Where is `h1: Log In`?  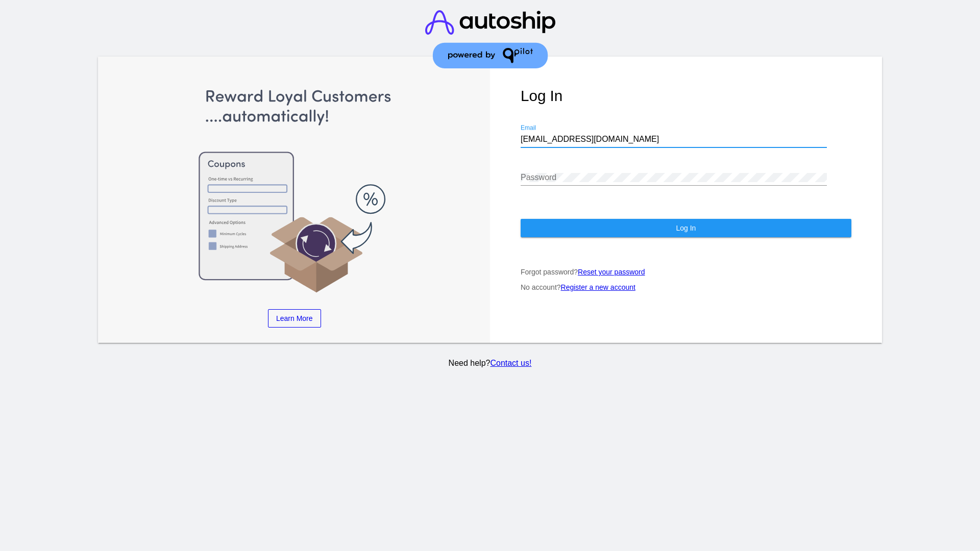
h1: Log In is located at coordinates (686, 96).